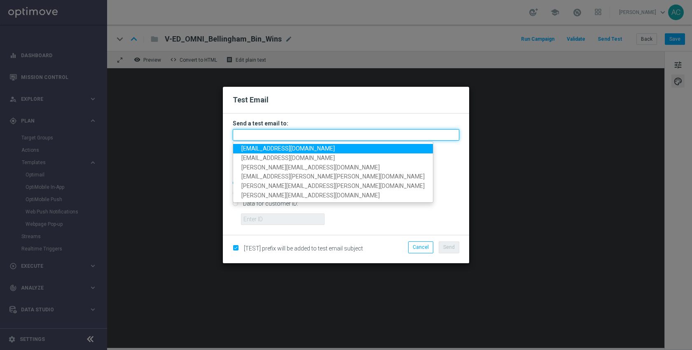 The height and width of the screenshot is (350, 692). Describe the element at coordinates (346, 100) in the screenshot. I see `h2: Test Email` at that location.